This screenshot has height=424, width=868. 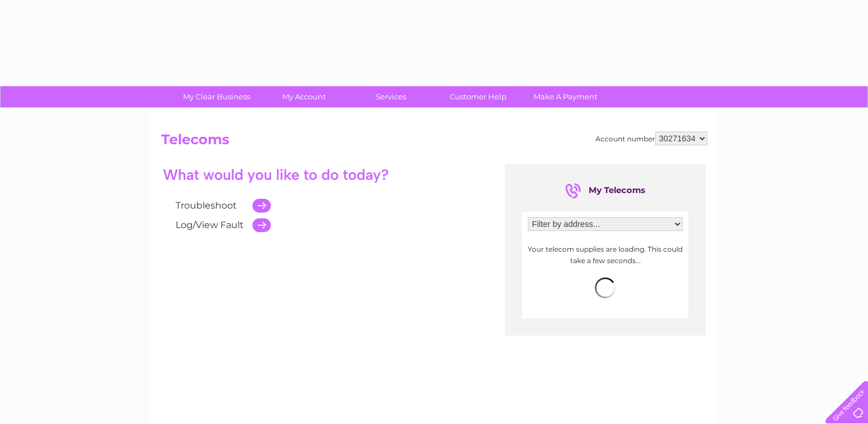 I want to click on a: My Clear Business, so click(x=216, y=97).